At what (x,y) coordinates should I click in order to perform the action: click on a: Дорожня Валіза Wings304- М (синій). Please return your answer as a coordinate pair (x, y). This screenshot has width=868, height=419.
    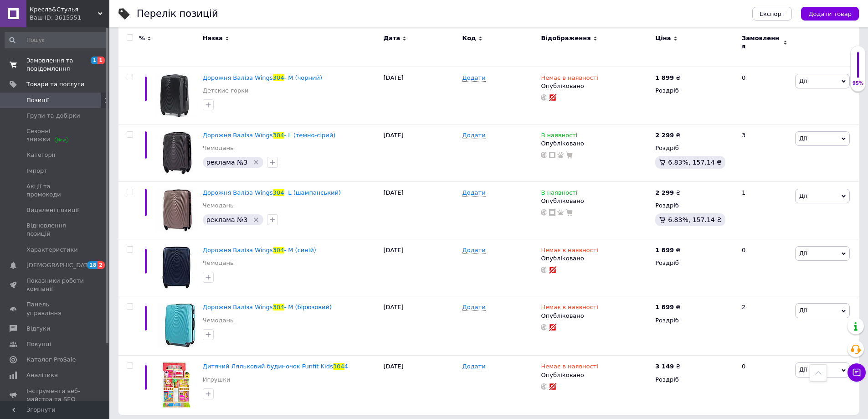
    Looking at the image, I should click on (259, 250).